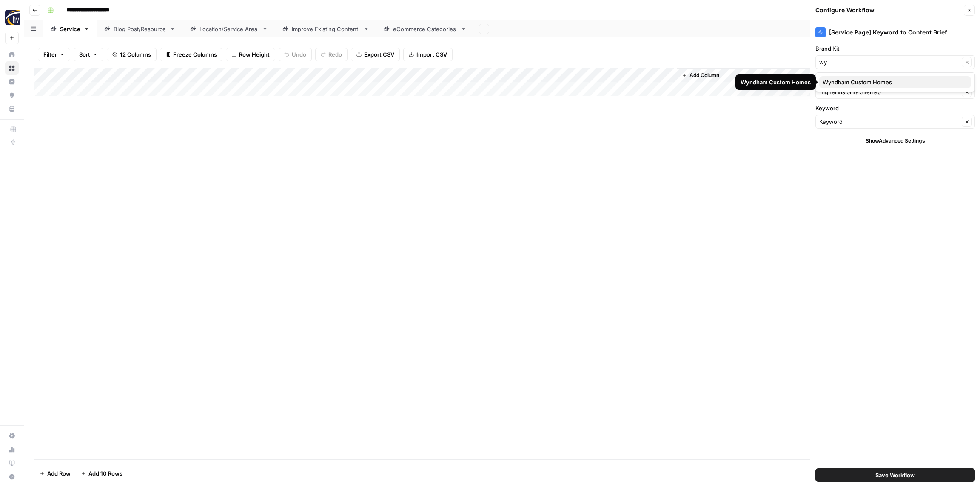 The image size is (980, 487). Describe the element at coordinates (12, 96) in the screenshot. I see `a: Opportunities` at that location.